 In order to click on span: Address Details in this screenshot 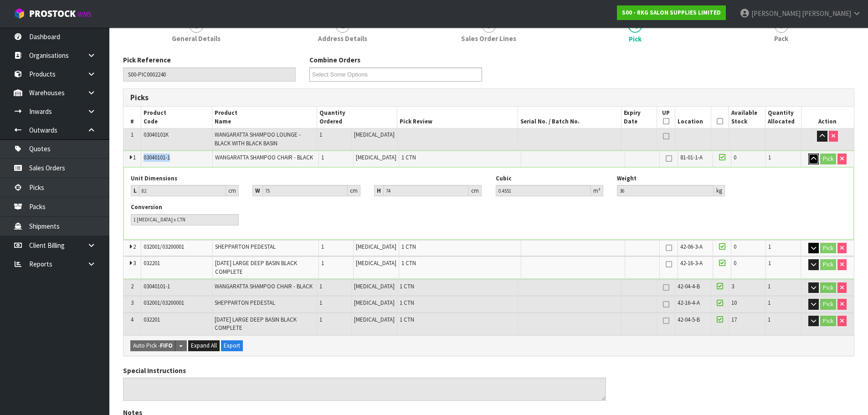, I will do `click(342, 38)`.